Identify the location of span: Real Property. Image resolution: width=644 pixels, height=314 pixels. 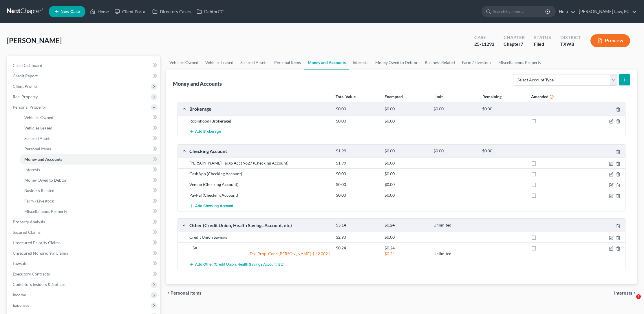
(26, 97).